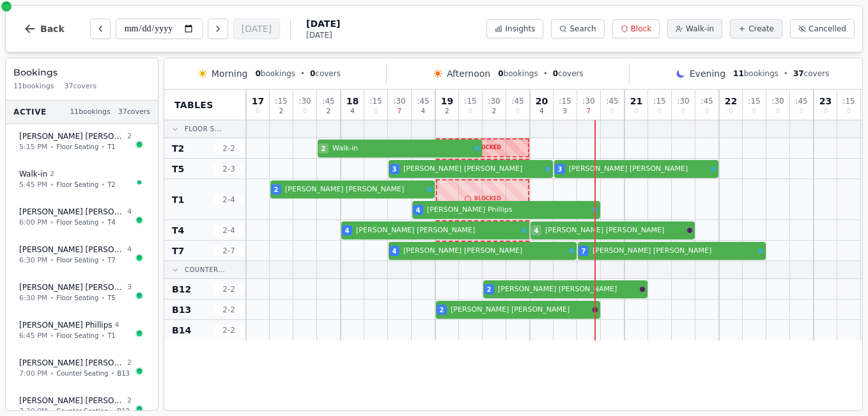  What do you see at coordinates (33, 374) in the screenshot?
I see `span: 7:00 PM` at bounding box center [33, 374].